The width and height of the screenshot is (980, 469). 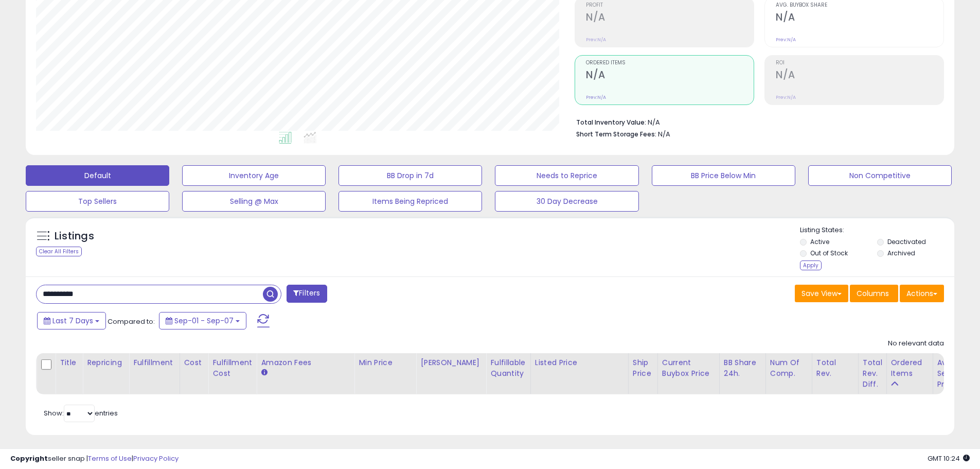 I want to click on label: Deactivated, so click(x=907, y=241).